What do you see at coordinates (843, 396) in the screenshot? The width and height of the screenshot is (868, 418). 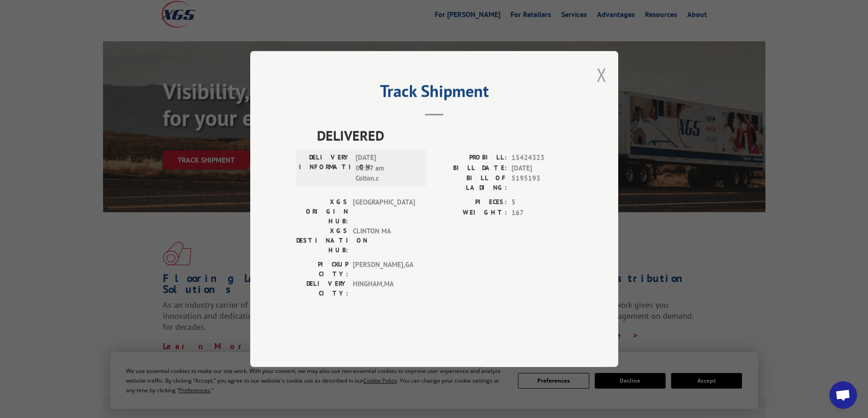 I see `a: Open chat` at bounding box center [843, 396].